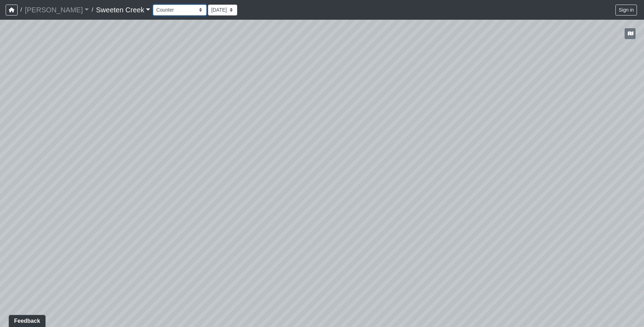  Describe the element at coordinates (22, 8) in the screenshot. I see `button: Feedback` at that location.